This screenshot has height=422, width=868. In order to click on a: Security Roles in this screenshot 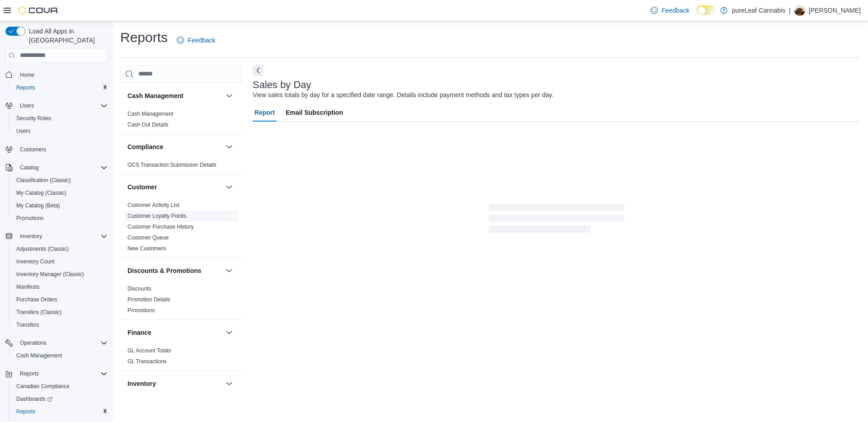, I will do `click(34, 119)`.